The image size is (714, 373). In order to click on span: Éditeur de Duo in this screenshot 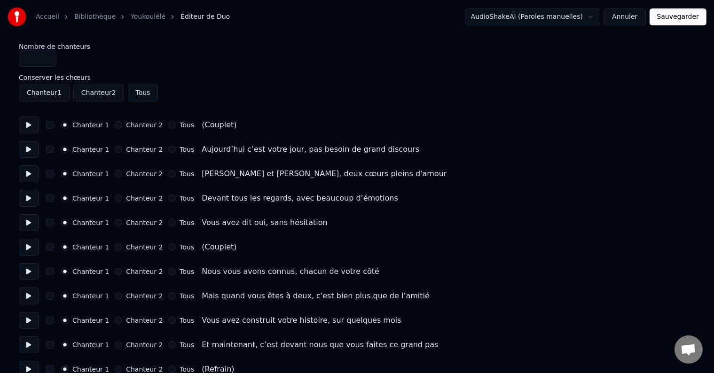, I will do `click(205, 17)`.